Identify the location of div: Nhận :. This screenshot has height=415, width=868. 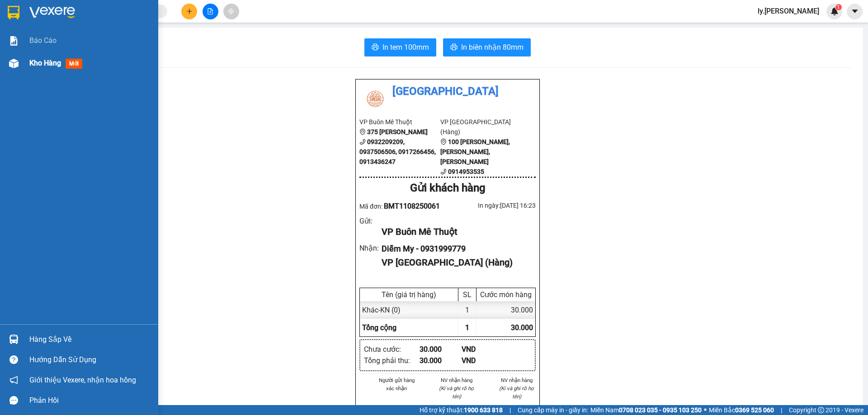
(370, 248).